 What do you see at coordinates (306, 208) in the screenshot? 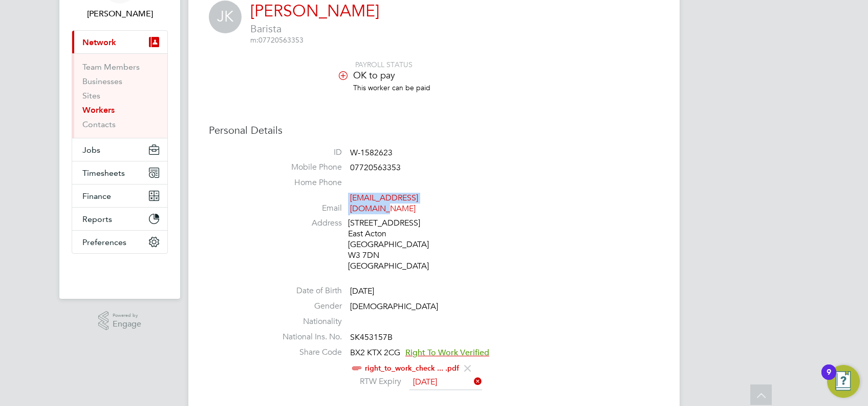
I see `label: Email` at bounding box center [306, 208].